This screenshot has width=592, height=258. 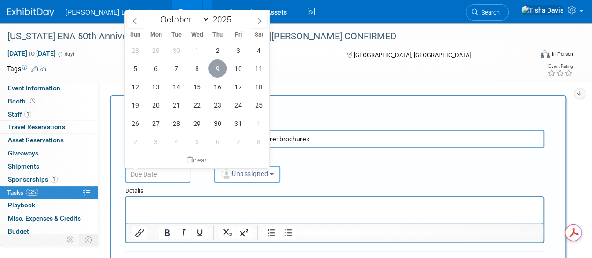 I want to click on a: Sponsorships1, so click(x=49, y=179).